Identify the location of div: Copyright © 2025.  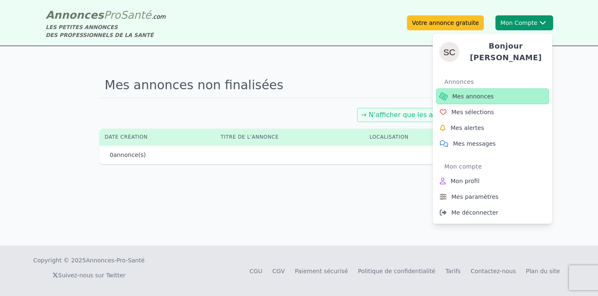
(89, 261).